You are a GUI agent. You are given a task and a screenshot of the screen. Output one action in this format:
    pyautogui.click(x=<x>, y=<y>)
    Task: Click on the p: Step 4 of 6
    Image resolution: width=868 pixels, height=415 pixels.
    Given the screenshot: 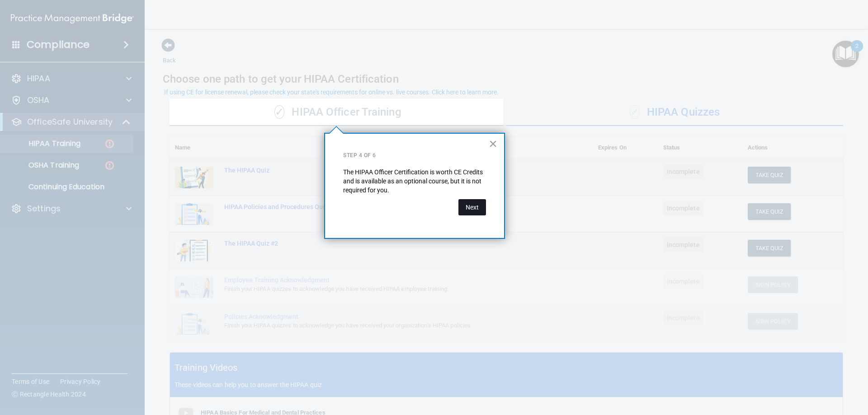 What is the action you would take?
    pyautogui.click(x=415, y=156)
    